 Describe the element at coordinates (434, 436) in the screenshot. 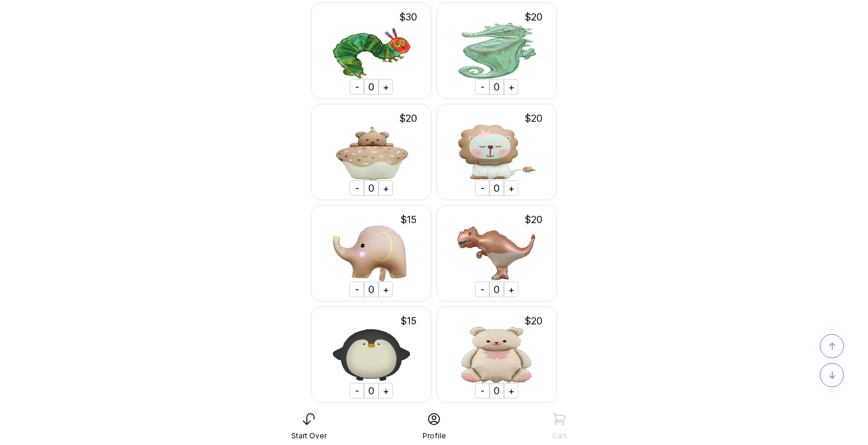

I see `div: Profile` at that location.